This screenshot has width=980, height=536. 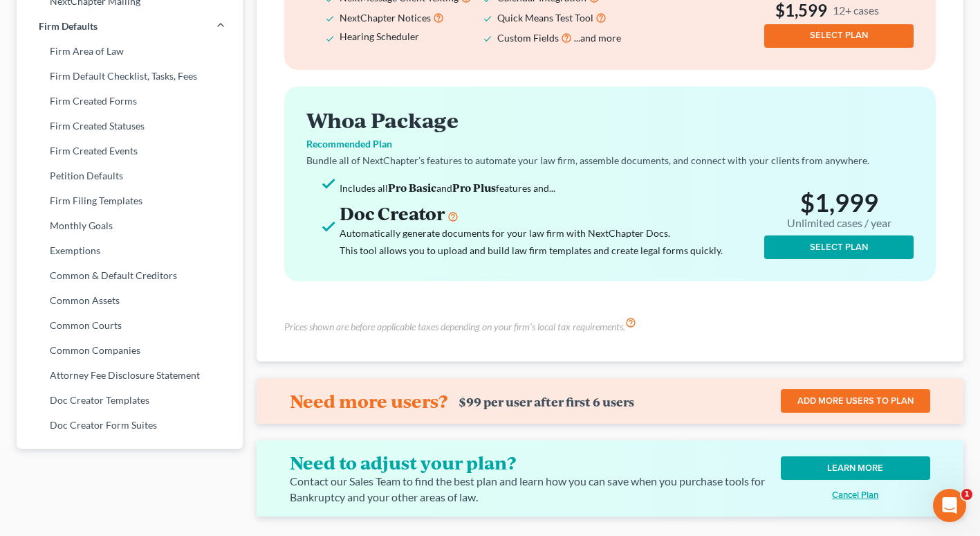 What do you see at coordinates (129, 375) in the screenshot?
I see `a: Attorney Fee Disclosure Statement` at bounding box center [129, 375].